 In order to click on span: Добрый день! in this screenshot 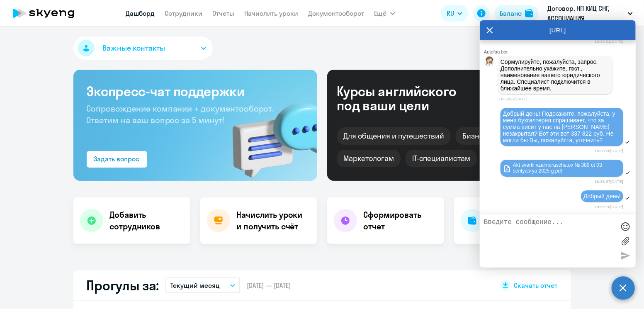, I will do `click(602, 196)`.